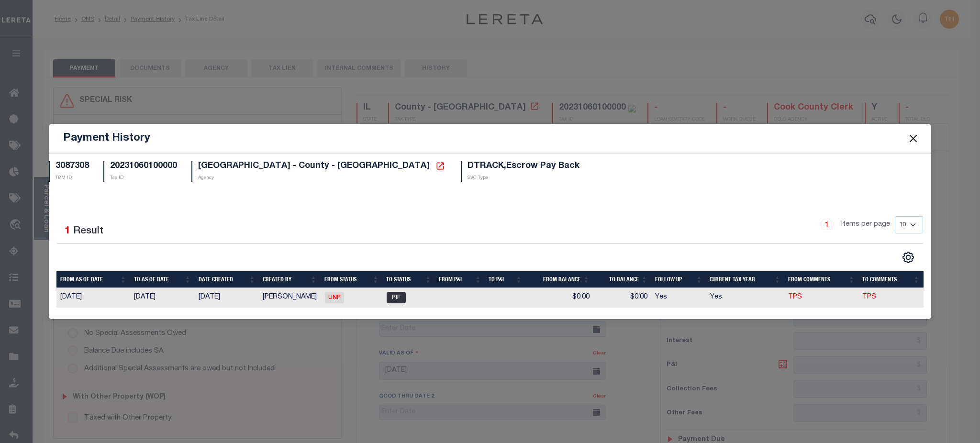  I want to click on h5: Payment History, so click(107, 138).